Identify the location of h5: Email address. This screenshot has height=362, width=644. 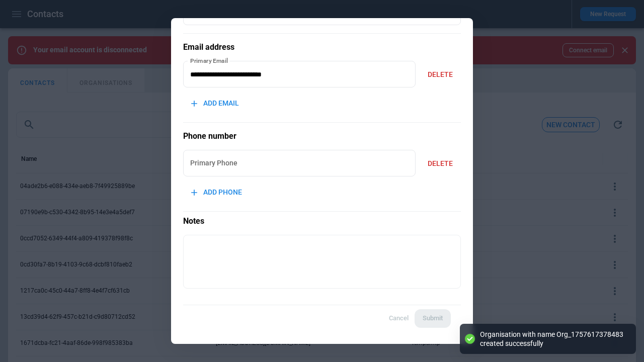
(322, 47).